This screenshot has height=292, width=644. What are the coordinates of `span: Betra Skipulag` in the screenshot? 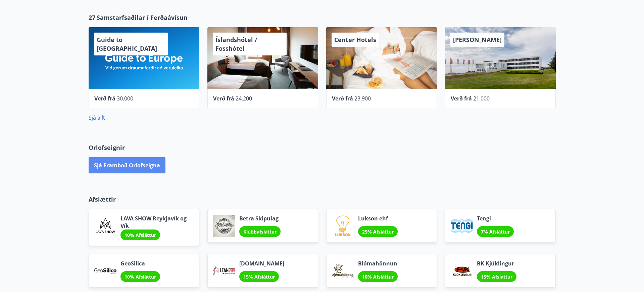 It's located at (260, 219).